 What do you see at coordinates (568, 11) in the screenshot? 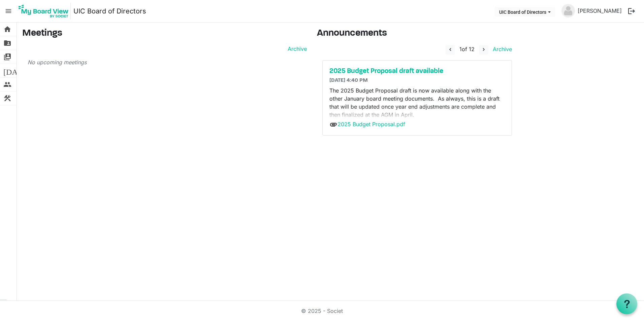
I see `img: no-profile-picture.svg` at bounding box center [568, 11].